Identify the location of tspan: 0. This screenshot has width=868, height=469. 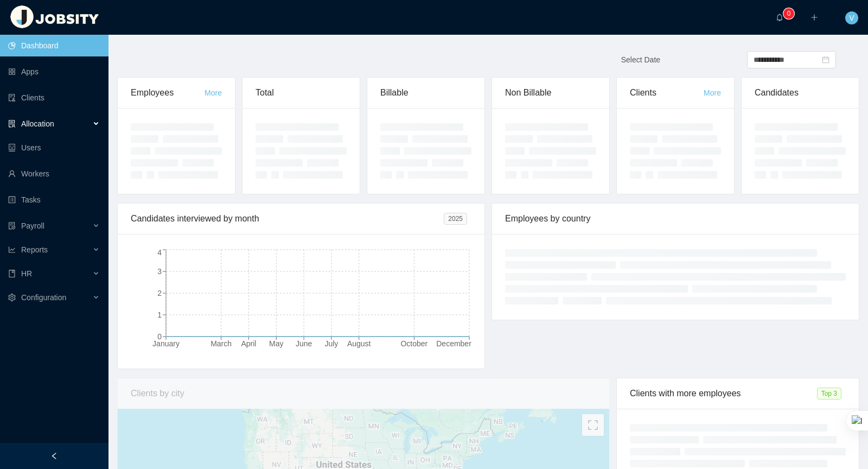
(159, 337).